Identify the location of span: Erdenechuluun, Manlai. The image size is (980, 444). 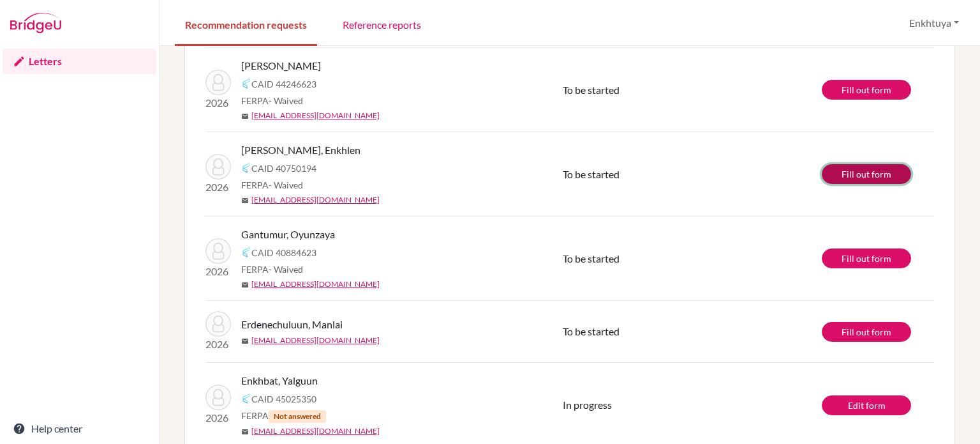
(292, 324).